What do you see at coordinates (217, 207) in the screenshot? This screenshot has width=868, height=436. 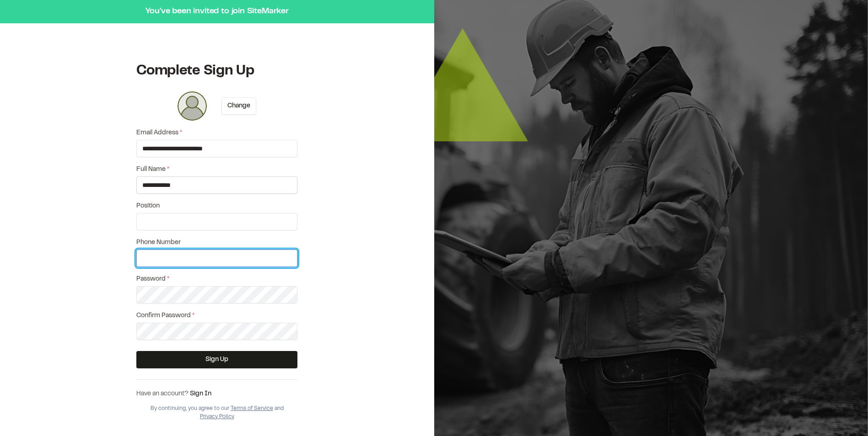 I see `label: Position` at bounding box center [217, 207].